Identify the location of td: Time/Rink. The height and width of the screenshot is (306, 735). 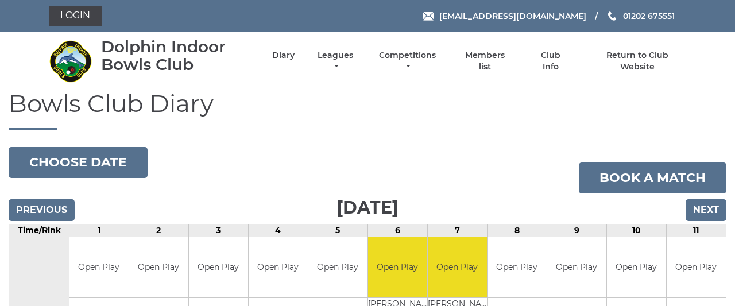
(39, 231).